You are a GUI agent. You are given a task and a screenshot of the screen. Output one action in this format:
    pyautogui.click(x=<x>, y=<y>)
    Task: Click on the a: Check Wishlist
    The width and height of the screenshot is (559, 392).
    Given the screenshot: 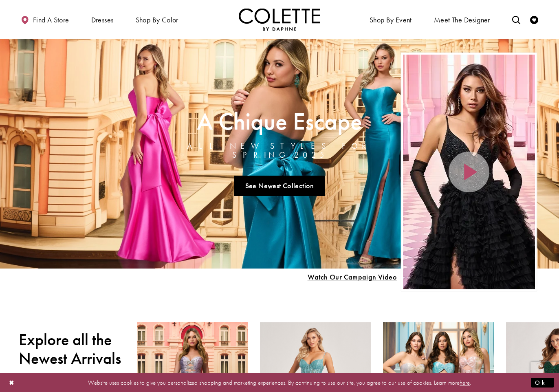 What is the action you would take?
    pyautogui.click(x=535, y=19)
    